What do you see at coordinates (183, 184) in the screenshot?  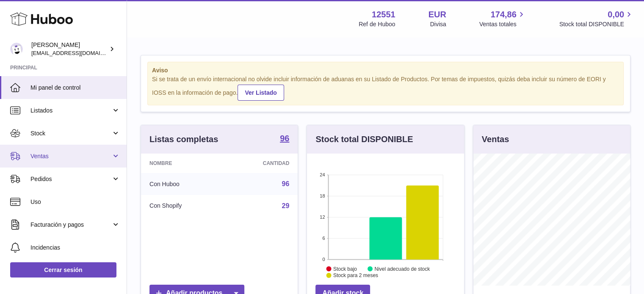 I see `td: Con Huboo` at bounding box center [183, 184].